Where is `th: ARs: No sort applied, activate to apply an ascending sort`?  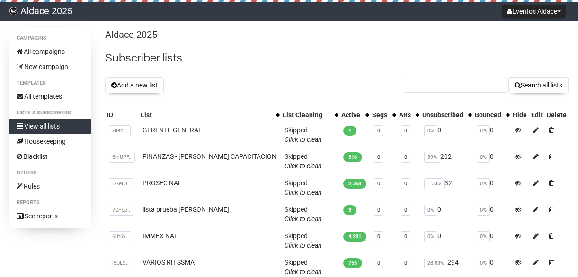
th: ARs: No sort applied, activate to apply an ascending sort is located at coordinates (409, 115).